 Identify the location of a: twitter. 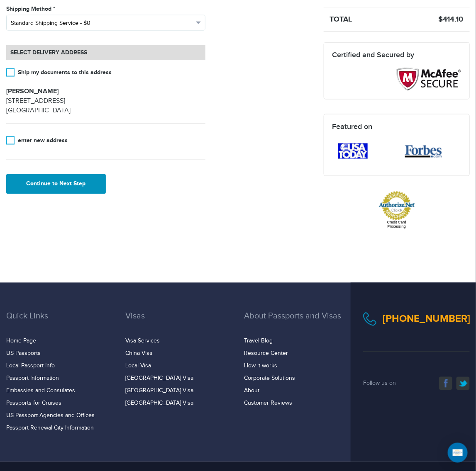
(463, 383).